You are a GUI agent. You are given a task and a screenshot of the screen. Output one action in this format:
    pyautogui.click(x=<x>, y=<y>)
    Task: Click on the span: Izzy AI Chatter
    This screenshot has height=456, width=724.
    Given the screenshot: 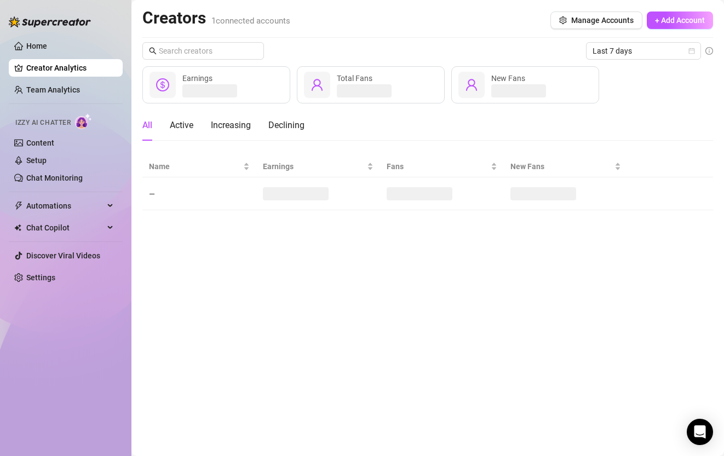 What is the action you would take?
    pyautogui.click(x=43, y=123)
    